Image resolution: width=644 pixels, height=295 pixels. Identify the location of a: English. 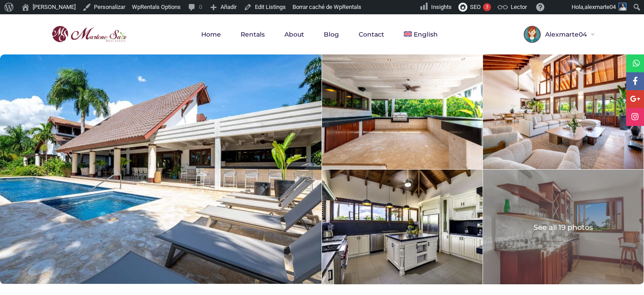
(421, 34).